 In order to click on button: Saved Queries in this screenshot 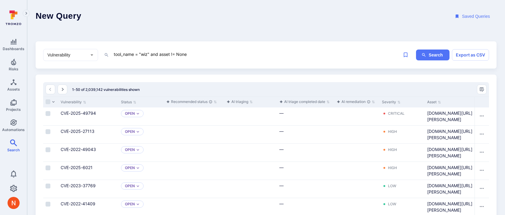, I will do `click(473, 16)`.